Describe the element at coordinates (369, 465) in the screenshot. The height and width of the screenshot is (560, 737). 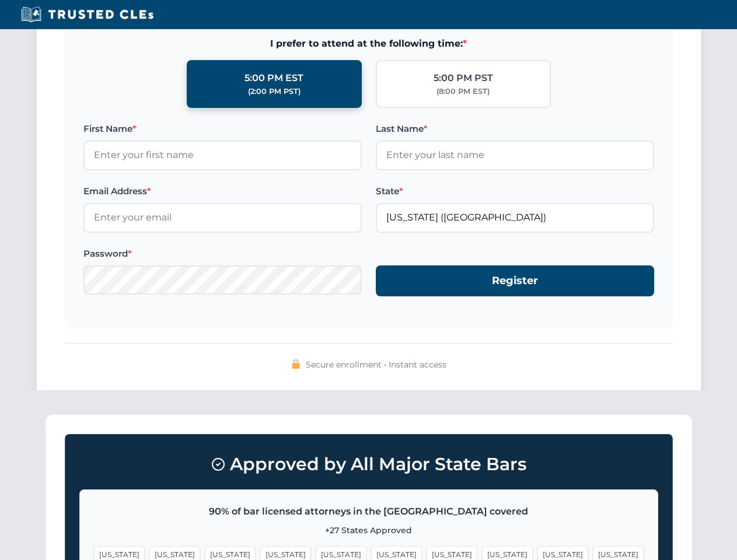
I see `h3: Approved by All Major State Bars` at that location.